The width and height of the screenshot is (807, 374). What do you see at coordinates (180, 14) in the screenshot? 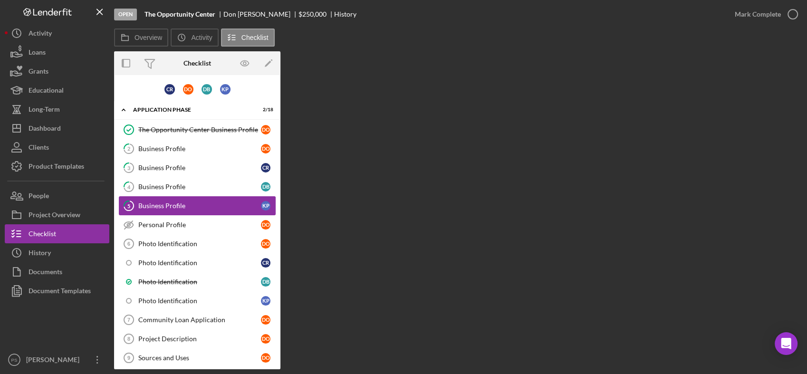
I see `b: The Opportunity Center` at bounding box center [180, 14].